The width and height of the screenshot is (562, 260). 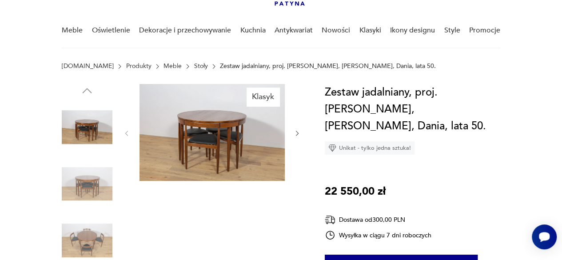 What do you see at coordinates (252, 30) in the screenshot?
I see `a: Kuchnia` at bounding box center [252, 30].